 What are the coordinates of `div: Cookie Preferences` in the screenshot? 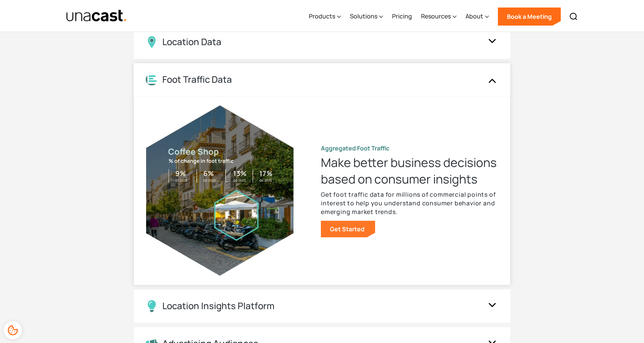 It's located at (13, 330).